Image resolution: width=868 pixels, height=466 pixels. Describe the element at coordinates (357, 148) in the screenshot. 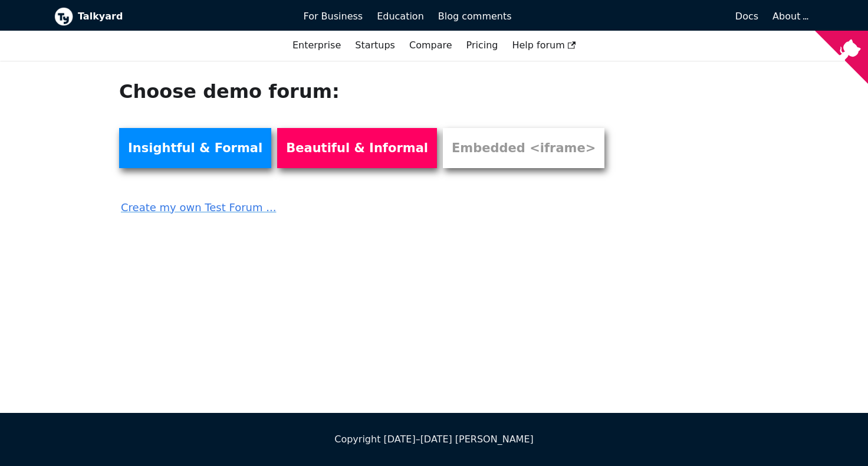

I see `a: Beautiful & Informal` at that location.